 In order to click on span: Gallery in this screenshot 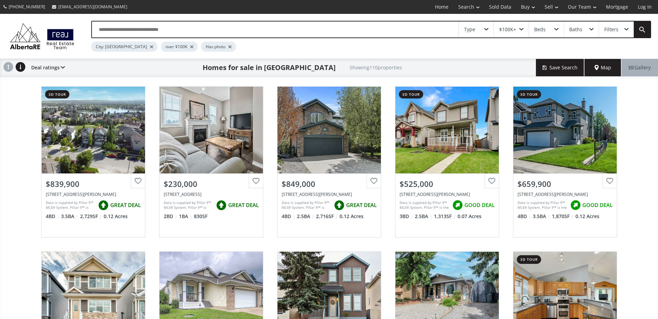, I will do `click(639, 68)`.